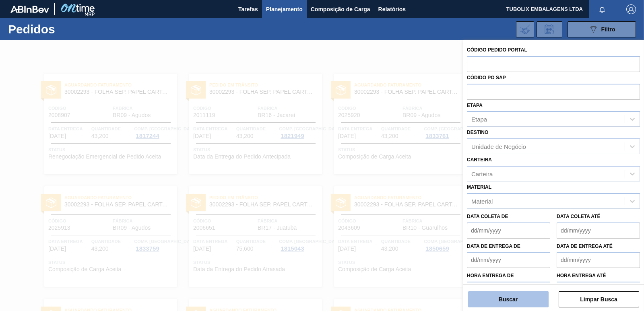  What do you see at coordinates (550, 29) in the screenshot?
I see `div: Solicitação de Revisão de Pedidos` at bounding box center [550, 29].